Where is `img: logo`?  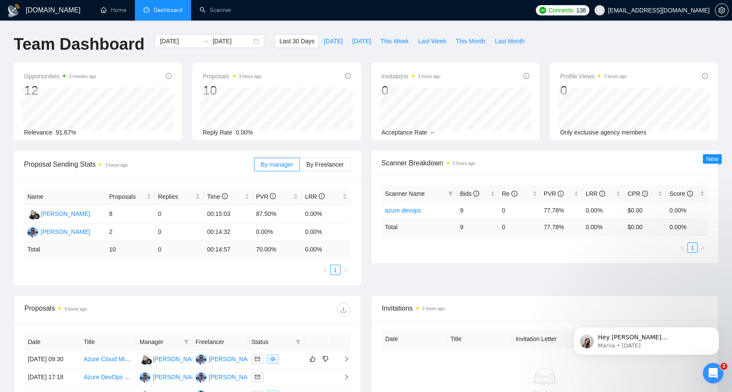 img: logo is located at coordinates (14, 11).